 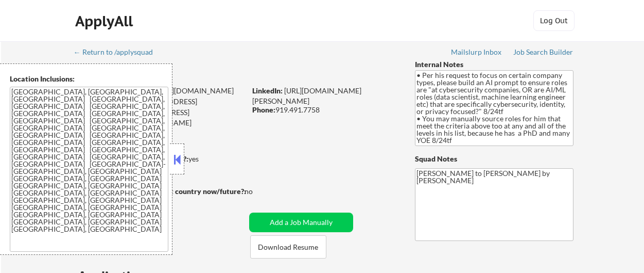 What do you see at coordinates (259, 191) in the screenshot?
I see `div: no` at bounding box center [259, 191].